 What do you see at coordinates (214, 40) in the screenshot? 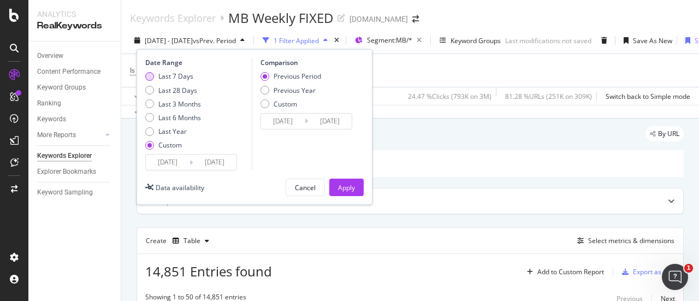
I see `span: vs Prev. Period` at bounding box center [214, 40].